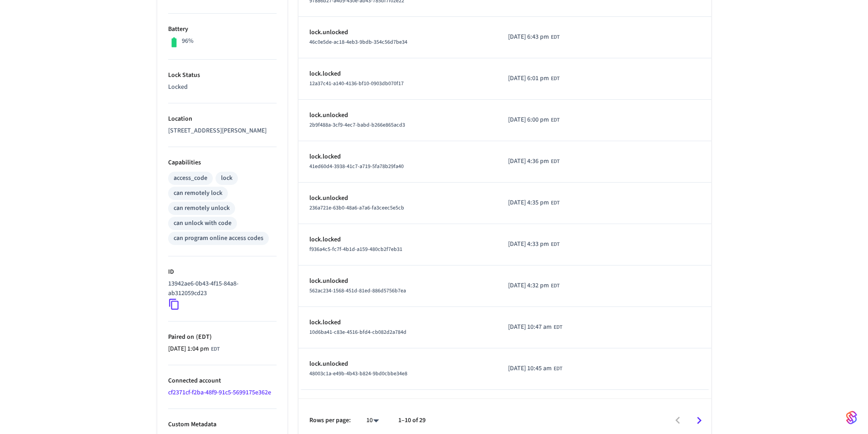 The height and width of the screenshot is (434, 868). I want to click on p: Battery, so click(222, 29).